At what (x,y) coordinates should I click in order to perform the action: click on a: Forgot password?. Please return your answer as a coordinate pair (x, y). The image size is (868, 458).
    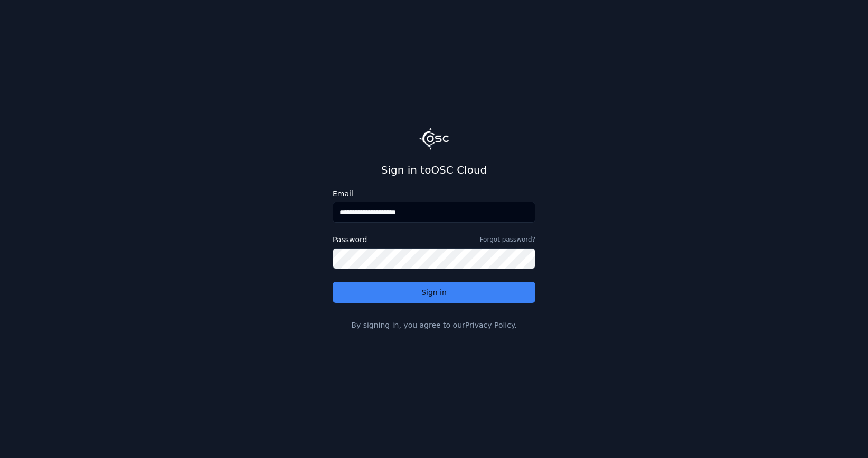
    Looking at the image, I should click on (507, 239).